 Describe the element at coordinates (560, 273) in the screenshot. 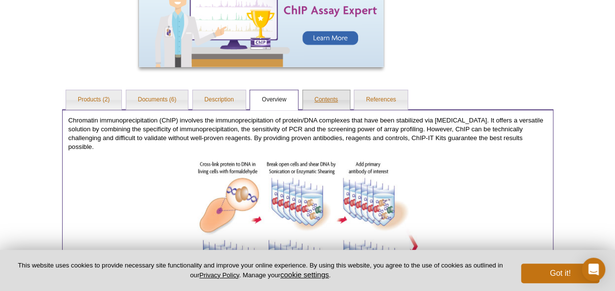

I see `button: Got it!` at that location.